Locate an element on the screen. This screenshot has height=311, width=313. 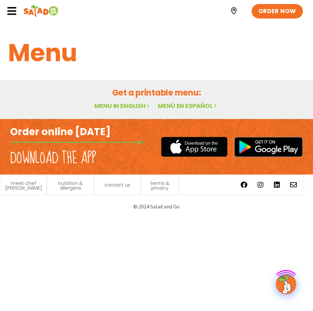
p: © 2024 Salad and Go is located at coordinates (156, 207).